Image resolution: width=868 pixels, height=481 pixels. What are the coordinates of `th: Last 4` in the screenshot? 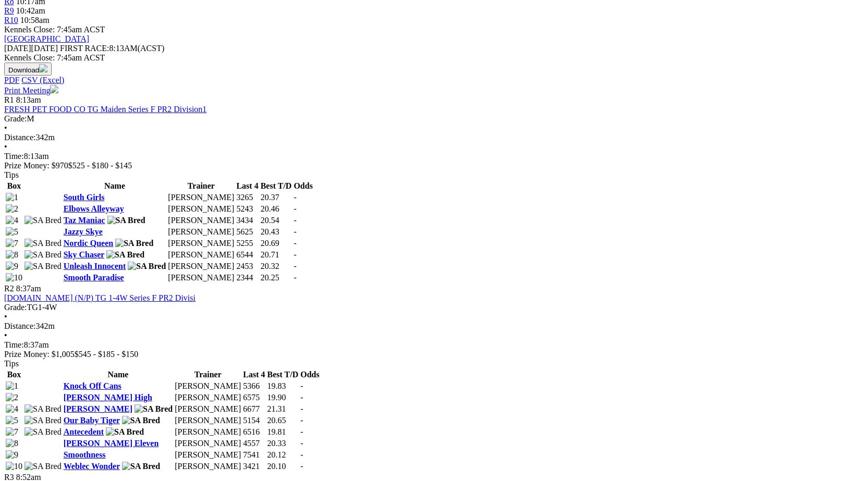 It's located at (254, 374).